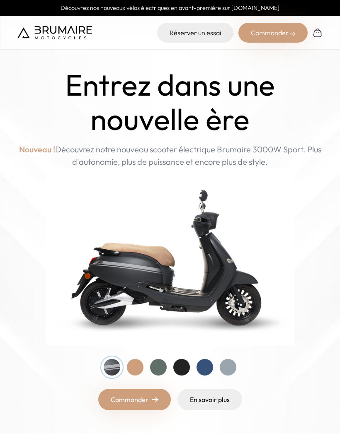  Describe the element at coordinates (210, 400) in the screenshot. I see `a: En savoir plus` at that location.